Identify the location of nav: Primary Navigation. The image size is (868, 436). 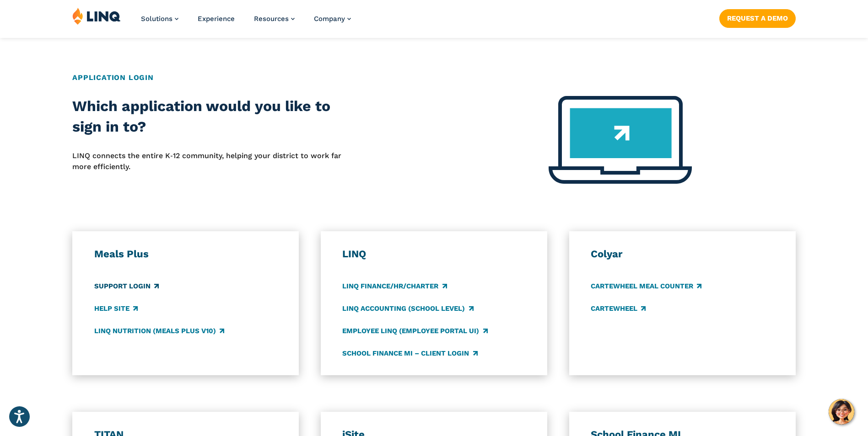
(246, 22).